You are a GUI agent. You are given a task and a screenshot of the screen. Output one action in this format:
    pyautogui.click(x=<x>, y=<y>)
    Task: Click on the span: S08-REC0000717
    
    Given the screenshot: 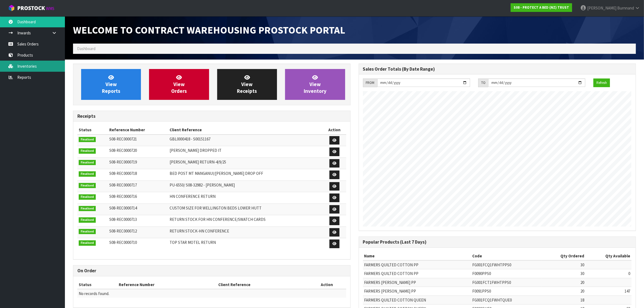 What is the action you would take?
    pyautogui.click(x=124, y=185)
    